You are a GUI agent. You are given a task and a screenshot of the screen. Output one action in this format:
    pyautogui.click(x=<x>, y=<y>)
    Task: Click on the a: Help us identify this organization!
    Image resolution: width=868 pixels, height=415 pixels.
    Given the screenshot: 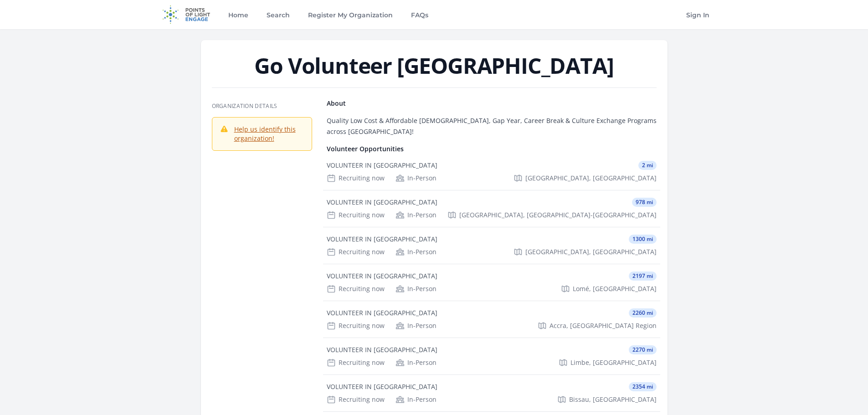 What is the action you would take?
    pyautogui.click(x=265, y=133)
    